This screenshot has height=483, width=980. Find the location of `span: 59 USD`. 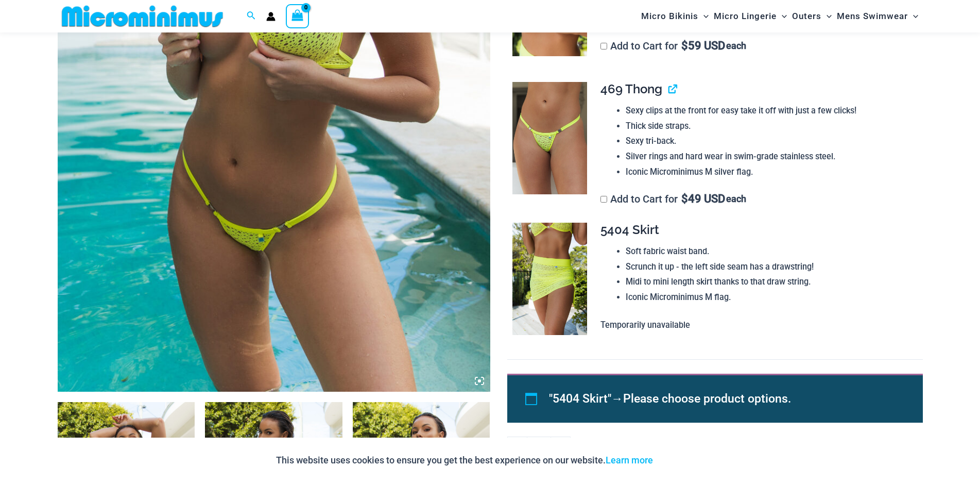

span: 59 USD is located at coordinates (703, 46).